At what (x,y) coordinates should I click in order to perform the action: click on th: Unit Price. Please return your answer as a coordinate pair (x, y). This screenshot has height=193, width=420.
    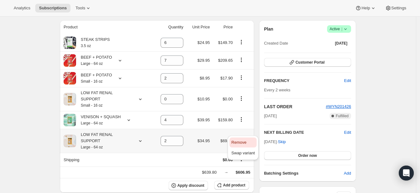
    Looking at the image, I should click on (198, 27).